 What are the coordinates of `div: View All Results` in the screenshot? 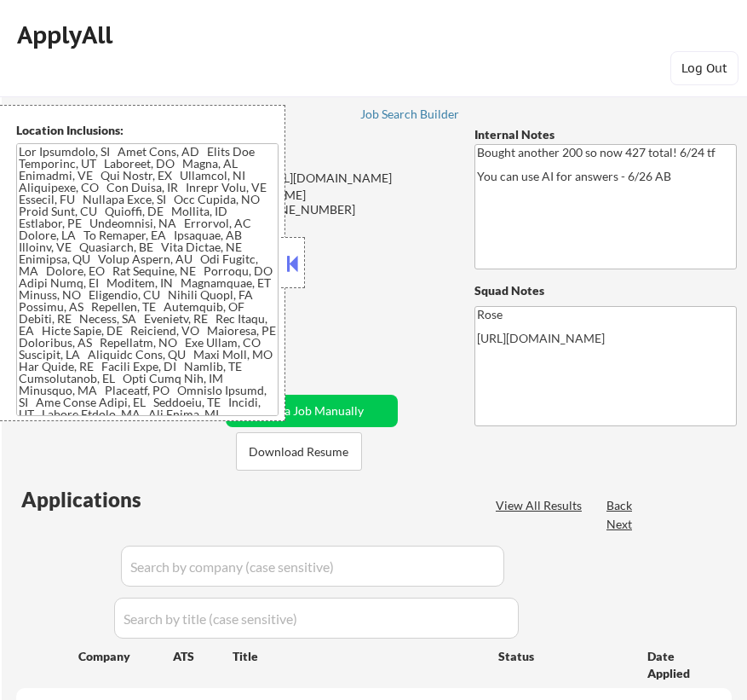 It's located at (541, 506).